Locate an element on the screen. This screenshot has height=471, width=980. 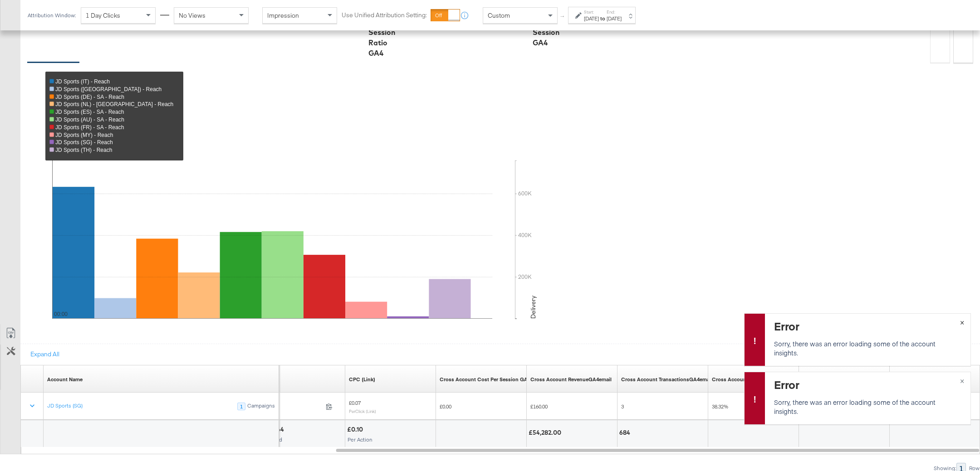
span: JD Sports (IT) - Reach is located at coordinates (82, 82).